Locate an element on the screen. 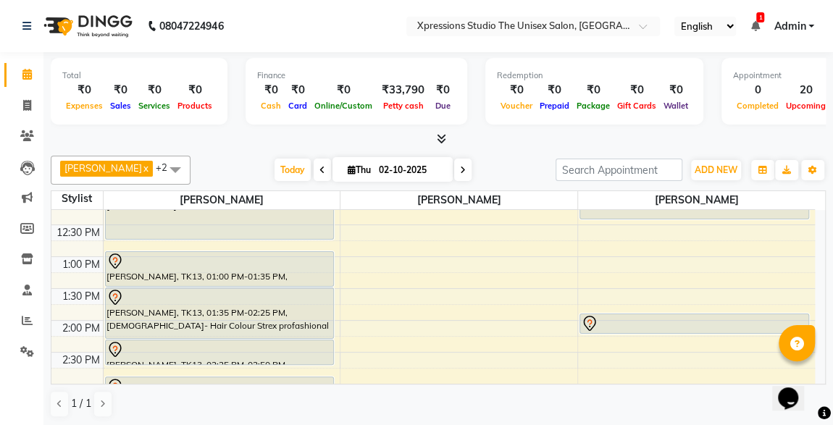 The height and width of the screenshot is (425, 833). img: logo is located at coordinates (86, 26).